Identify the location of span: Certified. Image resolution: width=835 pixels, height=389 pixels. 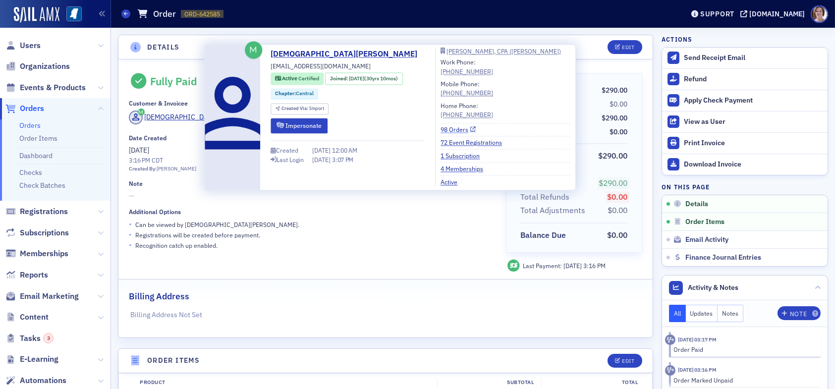
(309, 79).